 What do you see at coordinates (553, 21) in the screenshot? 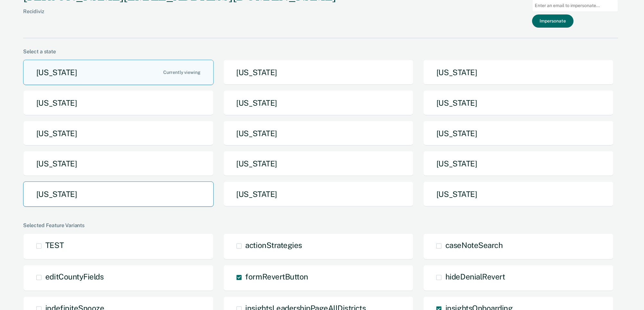
I see `button: Impersonate` at bounding box center [553, 21].